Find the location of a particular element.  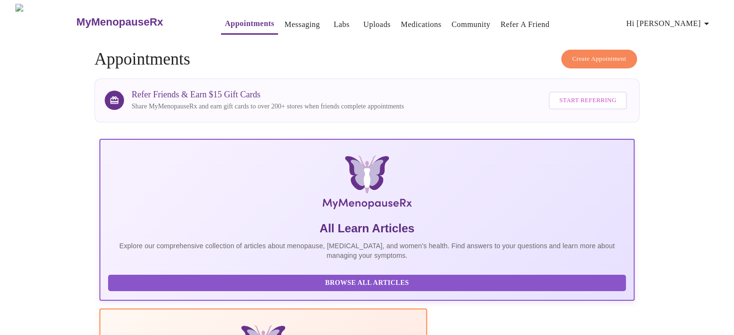

span: Start Referring is located at coordinates (588, 100).